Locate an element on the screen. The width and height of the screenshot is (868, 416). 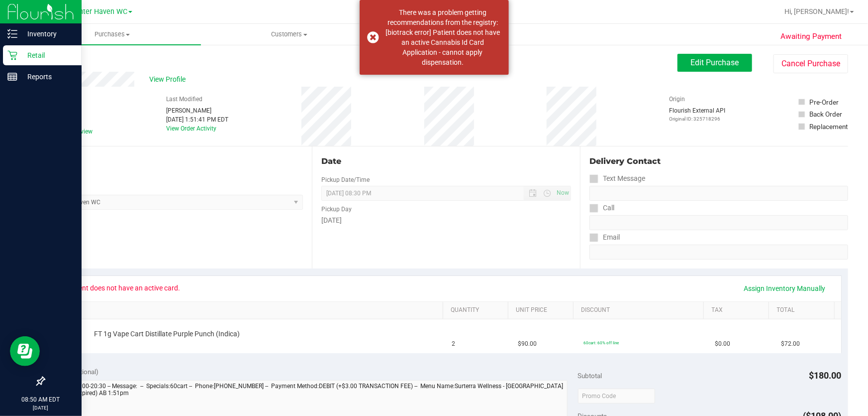
p: Inventory is located at coordinates (47, 34).